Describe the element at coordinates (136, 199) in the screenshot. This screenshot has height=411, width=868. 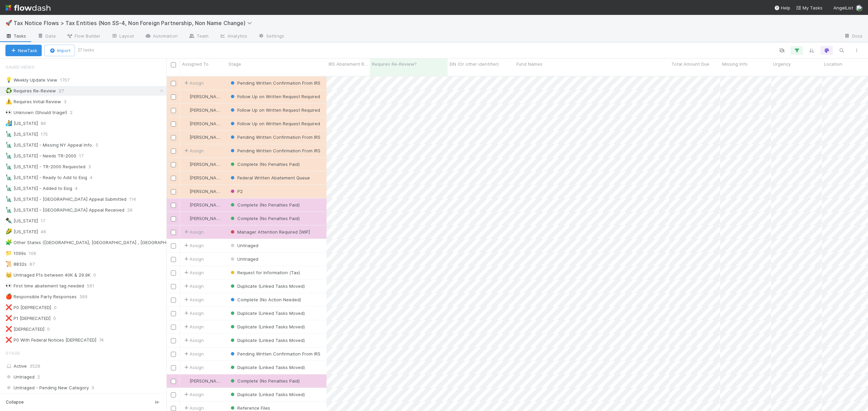
I see `span: 114` at that location.